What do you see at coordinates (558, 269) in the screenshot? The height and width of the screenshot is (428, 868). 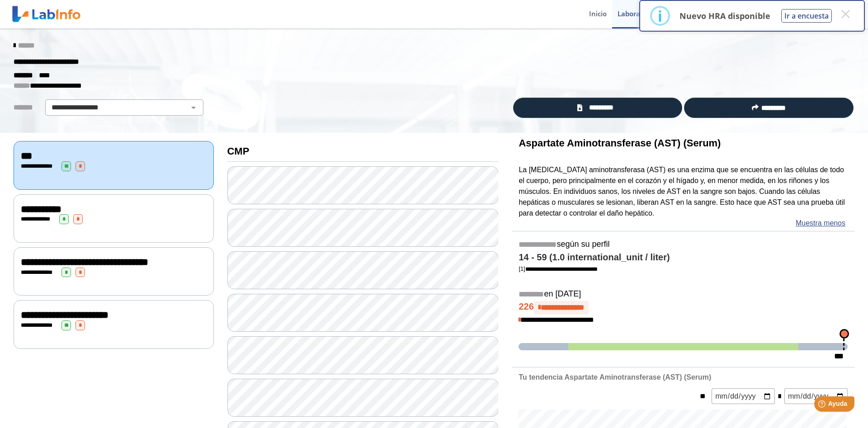 I see `a: [1]` at bounding box center [558, 269].